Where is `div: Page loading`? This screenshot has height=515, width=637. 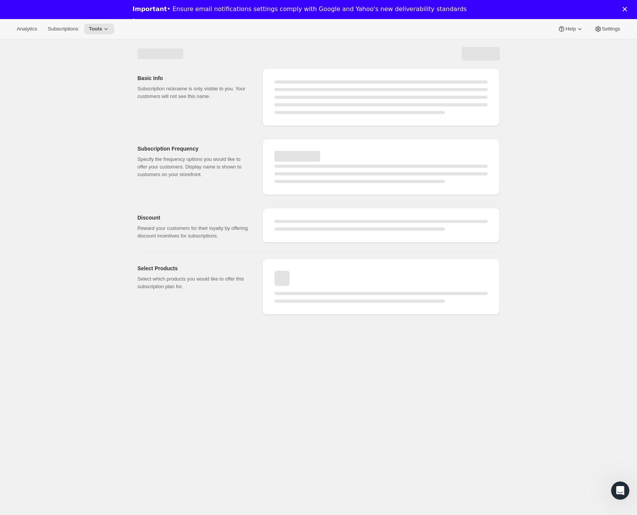
div: Page loading is located at coordinates (318, 178).